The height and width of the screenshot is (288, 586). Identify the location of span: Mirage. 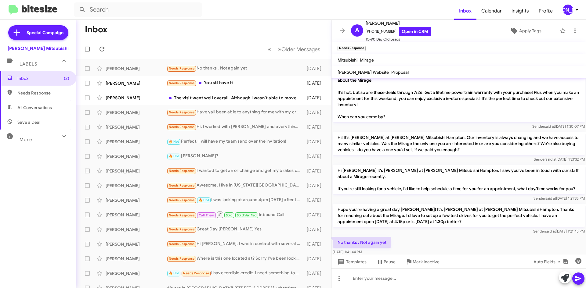
(367, 60).